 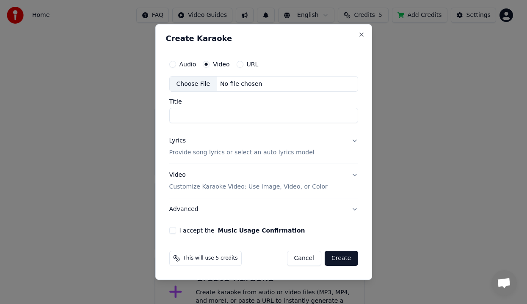 What do you see at coordinates (264, 39) in the screenshot?
I see `h2: Create Karaoke` at bounding box center [264, 39].